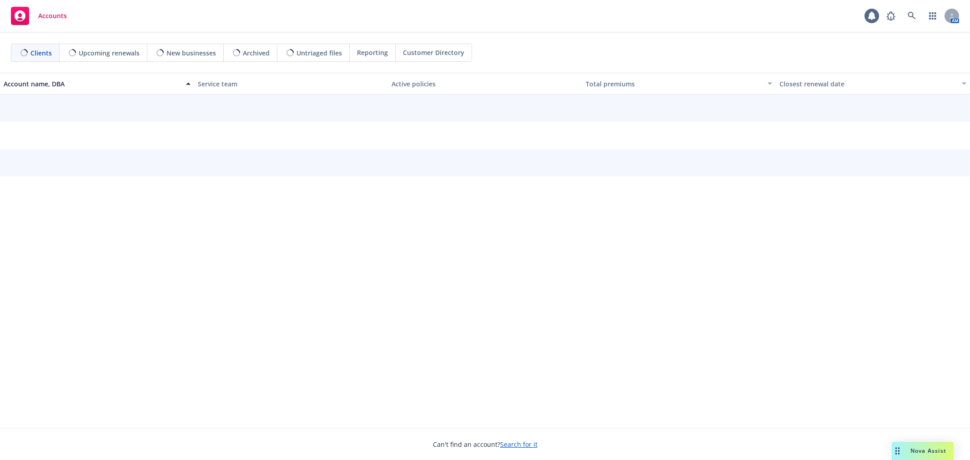 Image resolution: width=970 pixels, height=460 pixels. I want to click on span: Upcoming renewals, so click(109, 53).